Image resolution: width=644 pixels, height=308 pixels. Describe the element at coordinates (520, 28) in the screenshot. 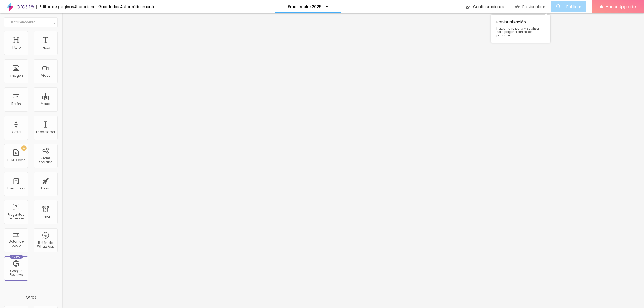

I see `div: Previsualización` at that location.